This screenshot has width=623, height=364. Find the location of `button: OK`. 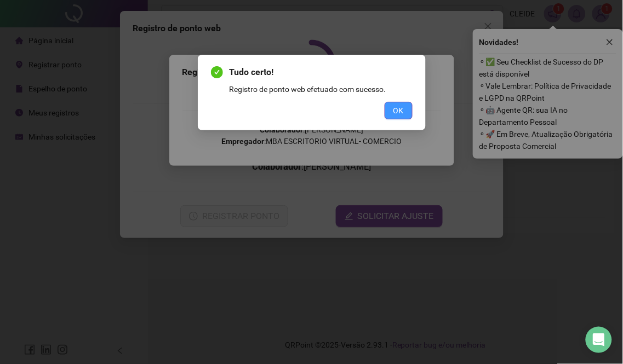

button: OK is located at coordinates (398, 111).